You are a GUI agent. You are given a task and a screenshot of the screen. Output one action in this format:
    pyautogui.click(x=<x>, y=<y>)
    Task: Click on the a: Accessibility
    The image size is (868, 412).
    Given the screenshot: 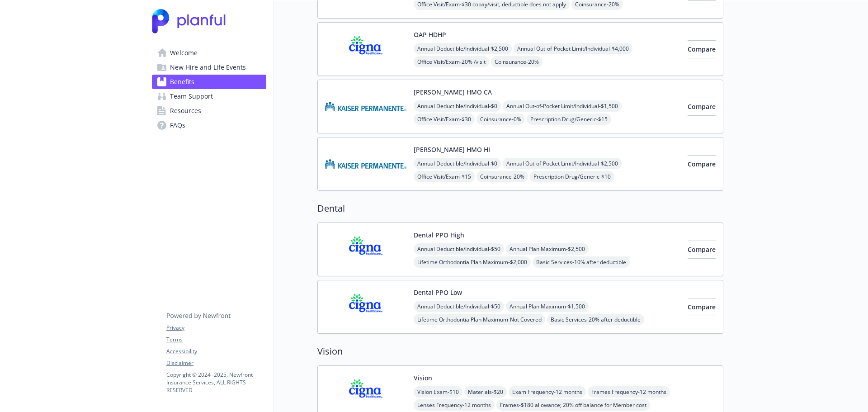 What is the action you would take?
    pyautogui.click(x=216, y=351)
    